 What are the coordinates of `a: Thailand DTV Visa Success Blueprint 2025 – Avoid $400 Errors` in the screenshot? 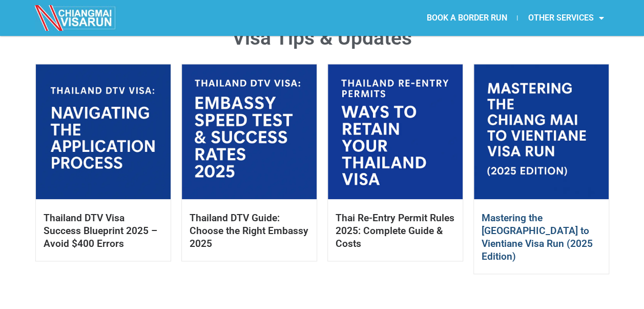 It's located at (101, 230).